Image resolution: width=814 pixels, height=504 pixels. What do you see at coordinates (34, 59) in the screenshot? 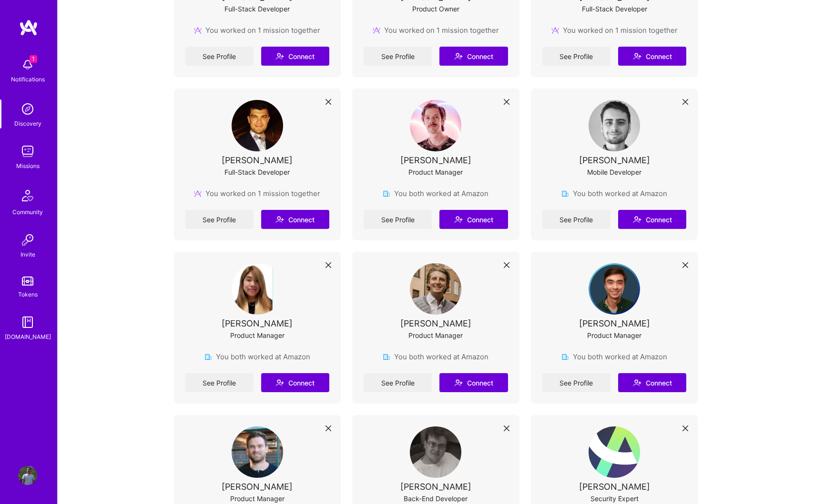
I see `span: 1` at bounding box center [34, 59].